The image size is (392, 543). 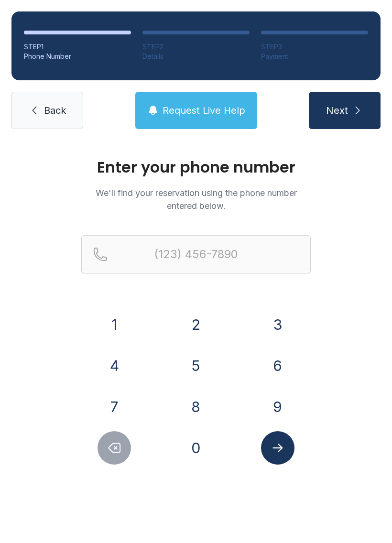 What do you see at coordinates (337, 110) in the screenshot?
I see `span: Next` at bounding box center [337, 110].